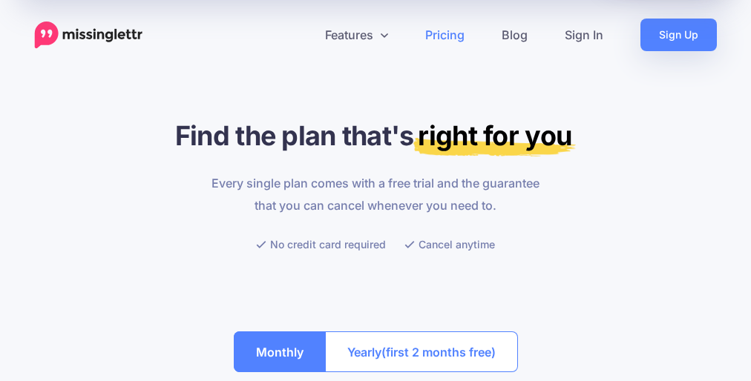 This screenshot has width=751, height=381. Describe the element at coordinates (421, 352) in the screenshot. I see `button: Yearly(first 2 months free)` at that location.